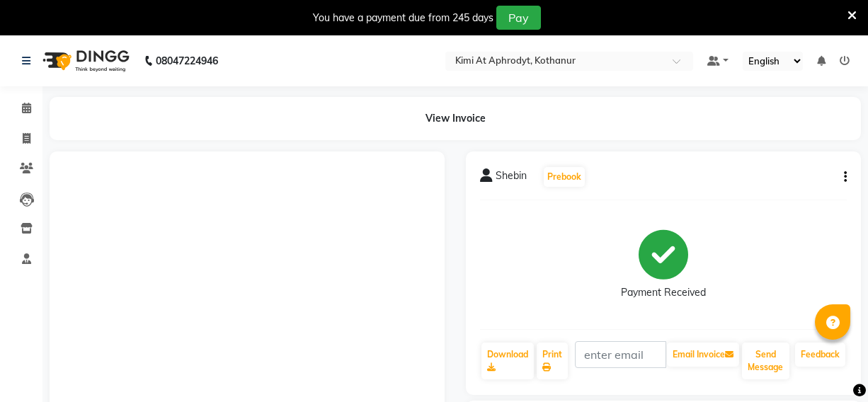 This screenshot has height=402, width=868. What do you see at coordinates (403, 18) in the screenshot?
I see `div: You have a payment due from 245 days` at bounding box center [403, 18].